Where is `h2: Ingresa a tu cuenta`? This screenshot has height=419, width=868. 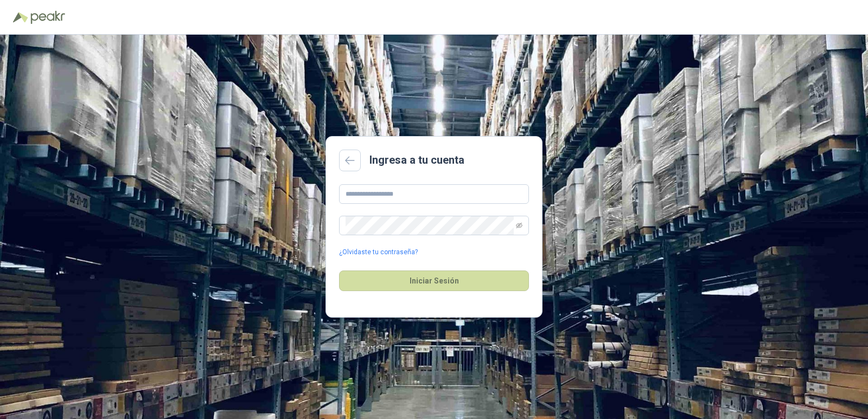 h2: Ingresa a tu cuenta is located at coordinates (416, 160).